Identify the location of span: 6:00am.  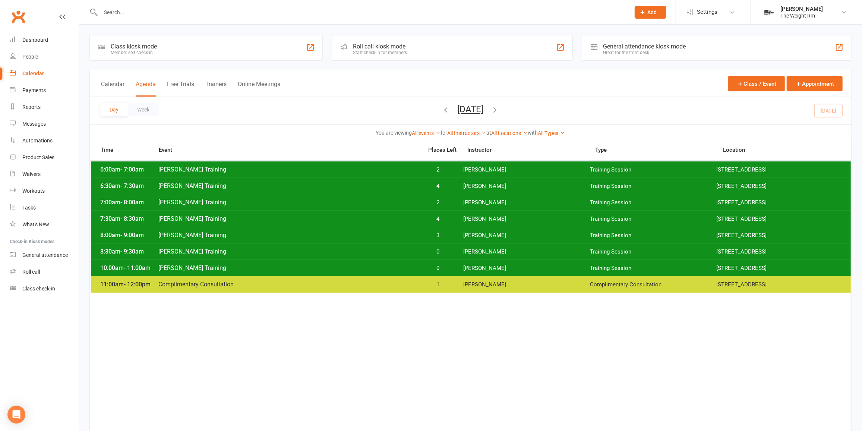
(128, 169).